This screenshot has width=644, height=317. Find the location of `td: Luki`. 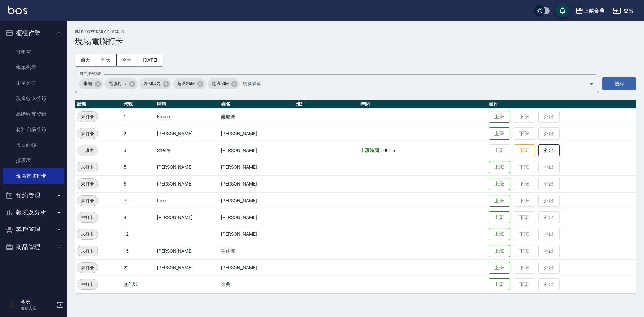

td: Luki is located at coordinates (188, 200).